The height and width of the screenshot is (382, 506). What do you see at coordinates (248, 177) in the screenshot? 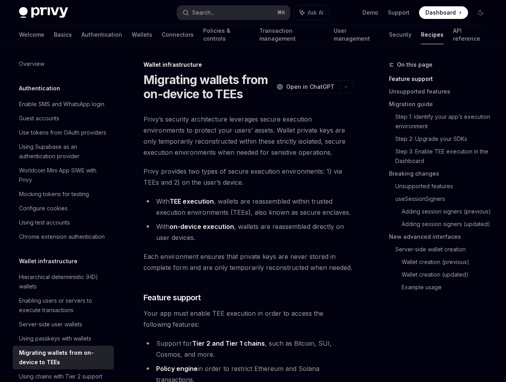
I see `span: Privy provides two types of secure execution environments: 1) via TEEs and 2) on the user’s device.` at bounding box center [248, 177].